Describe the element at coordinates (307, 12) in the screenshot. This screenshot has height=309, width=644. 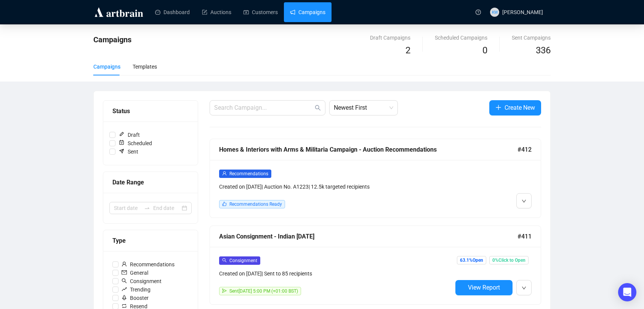
I see `a: Campaigns` at that location.